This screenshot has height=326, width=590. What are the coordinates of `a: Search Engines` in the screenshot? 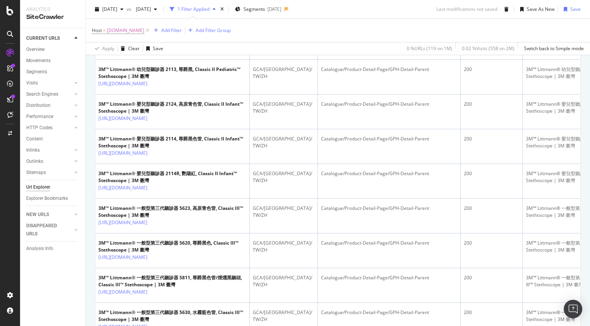 It's located at (49, 94).